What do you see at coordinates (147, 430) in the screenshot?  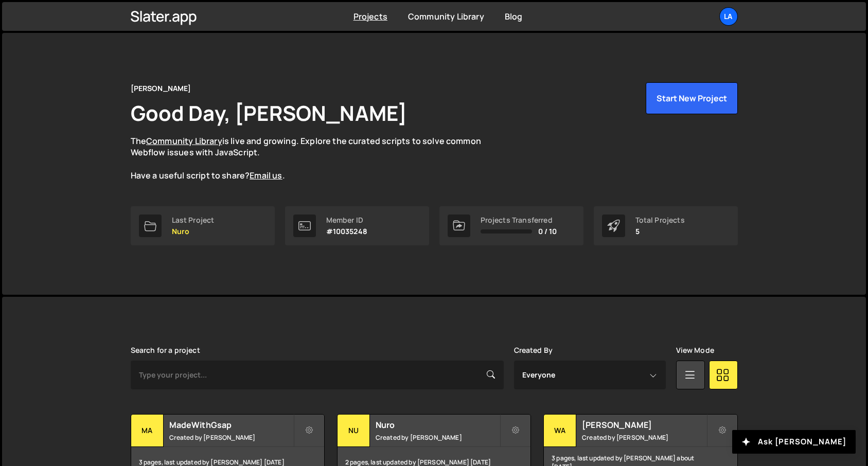 I see `div: Ma` at bounding box center [147, 430].